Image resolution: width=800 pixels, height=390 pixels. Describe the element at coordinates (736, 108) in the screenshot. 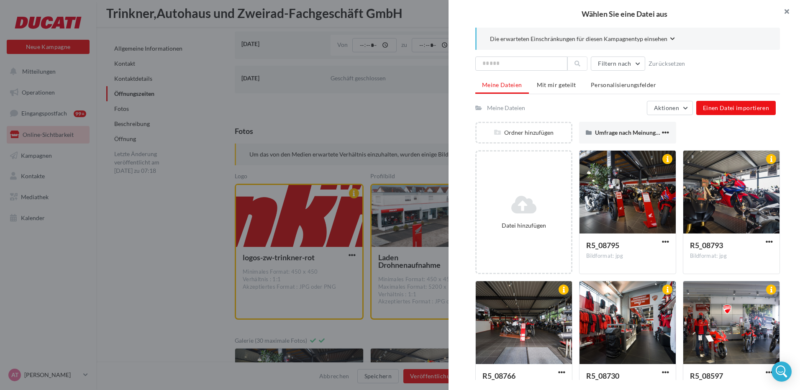

I see `button: Einen Datei importieren` at that location.